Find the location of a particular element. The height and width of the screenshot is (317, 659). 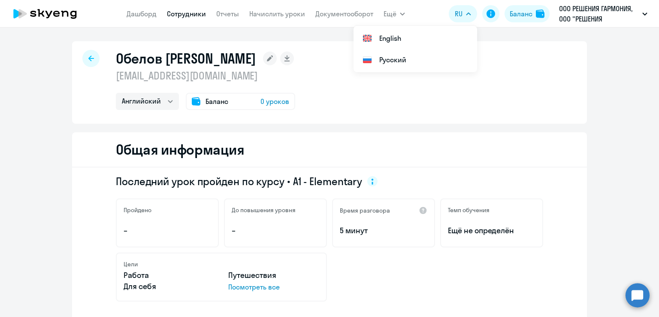

img: Русский is located at coordinates (367, 60).